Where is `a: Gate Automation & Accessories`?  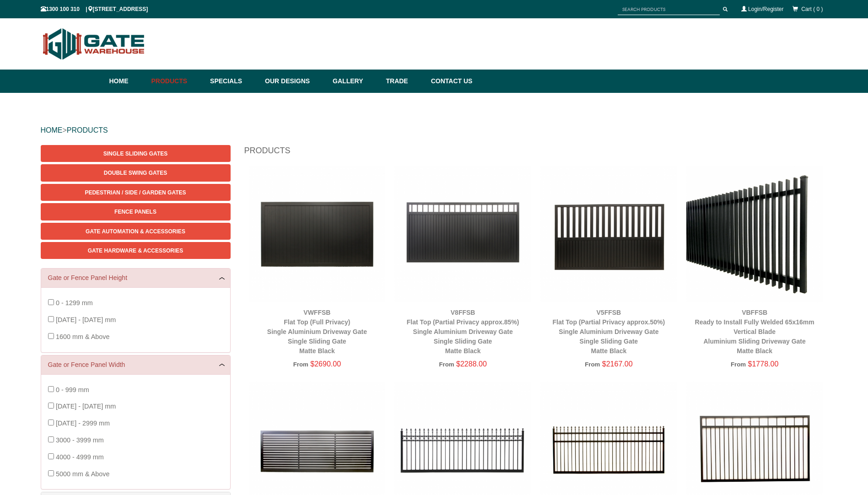
a: Gate Automation & Accessories is located at coordinates (135, 231).